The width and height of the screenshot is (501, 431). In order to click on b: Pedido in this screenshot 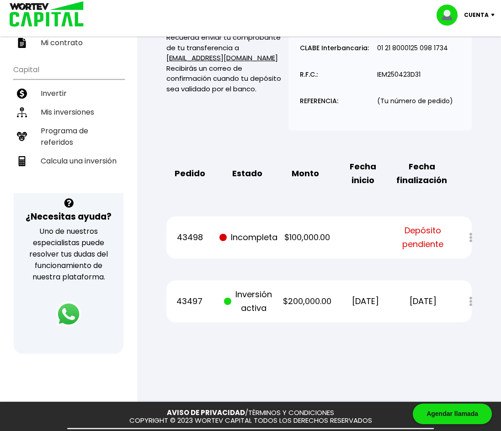, I will do `click(190, 174)`.